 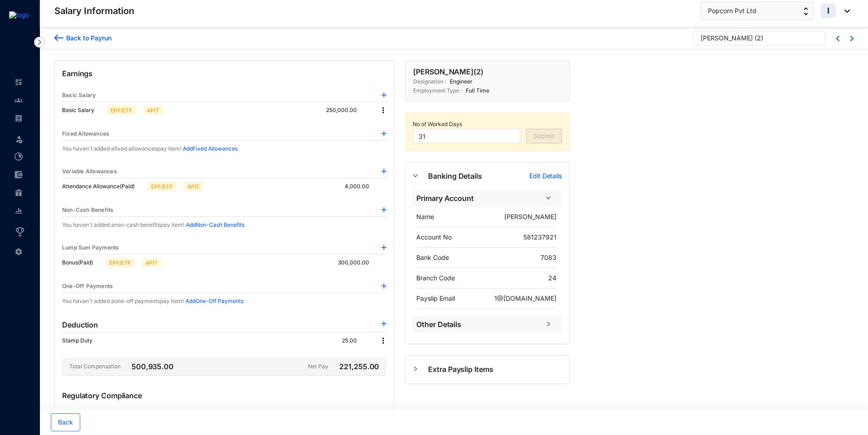 I want to click on p: Add Fixed Allowances, so click(x=210, y=149).